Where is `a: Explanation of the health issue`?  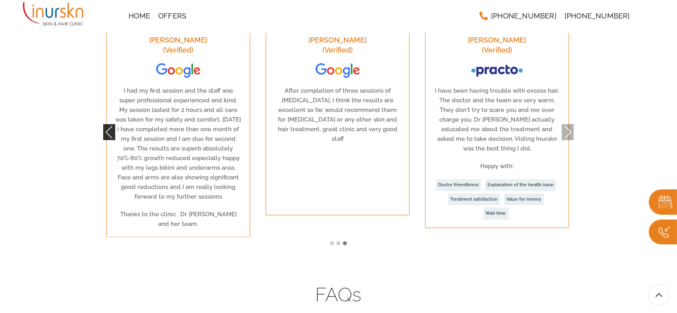
a: Explanation of the health issue is located at coordinates (521, 185).